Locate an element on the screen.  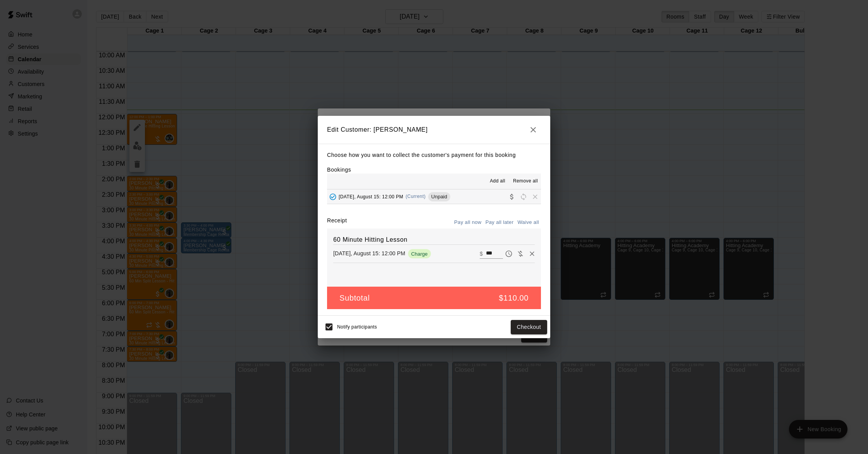
span: (Current) is located at coordinates (416, 196).